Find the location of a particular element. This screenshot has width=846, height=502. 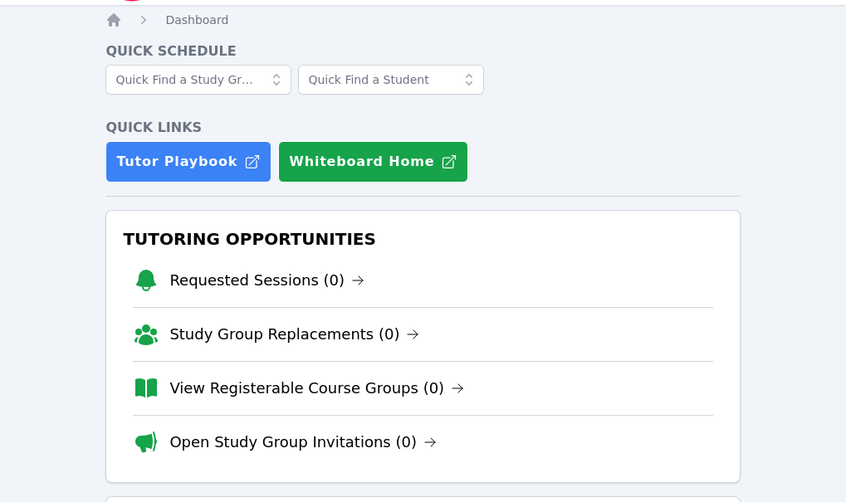

a: Dashboard is located at coordinates (197, 20).